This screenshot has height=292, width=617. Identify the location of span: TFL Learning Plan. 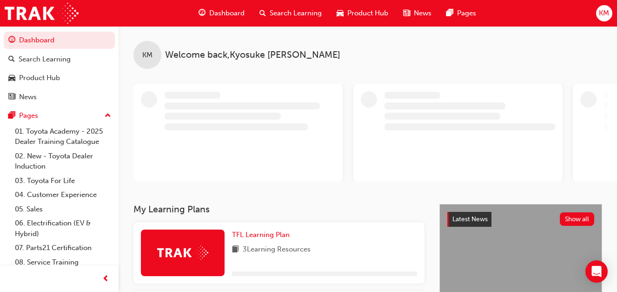
(261, 234).